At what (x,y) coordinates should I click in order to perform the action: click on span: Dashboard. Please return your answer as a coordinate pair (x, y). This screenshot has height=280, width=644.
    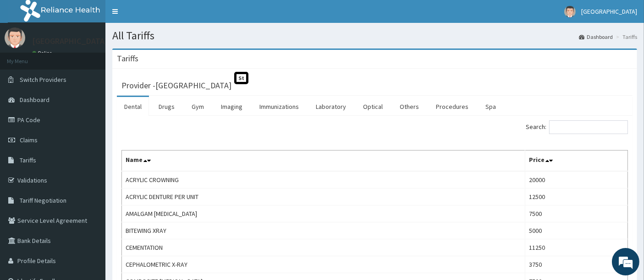
    Looking at the image, I should click on (35, 100).